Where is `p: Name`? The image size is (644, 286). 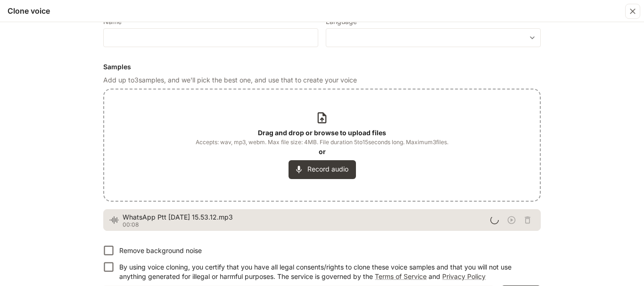
p: Name is located at coordinates (112, 22).